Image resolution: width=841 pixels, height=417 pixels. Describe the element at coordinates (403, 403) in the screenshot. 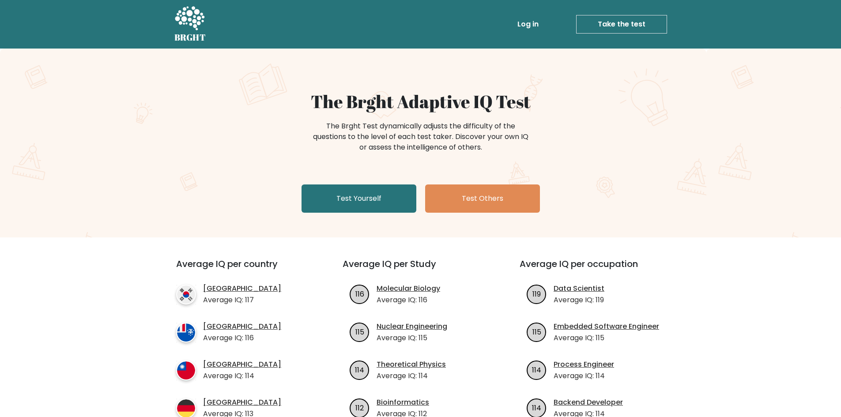

I see `a: Bioinformatics` at that location.